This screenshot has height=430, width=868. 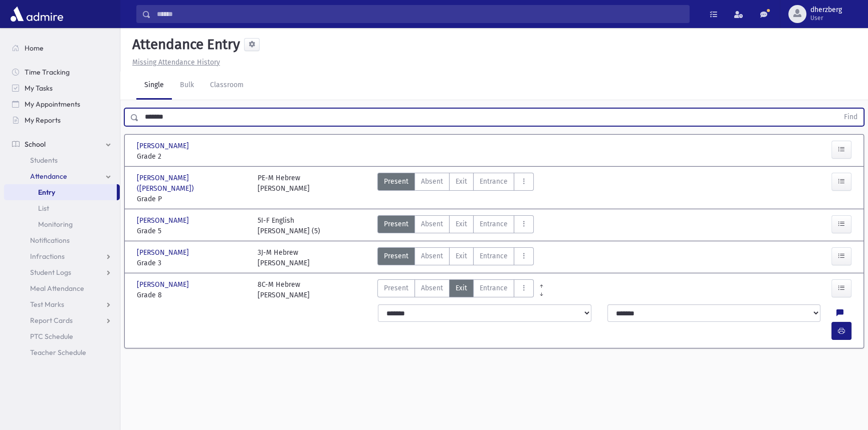 What do you see at coordinates (62, 257) in the screenshot?
I see `a: Infractions` at bounding box center [62, 257].